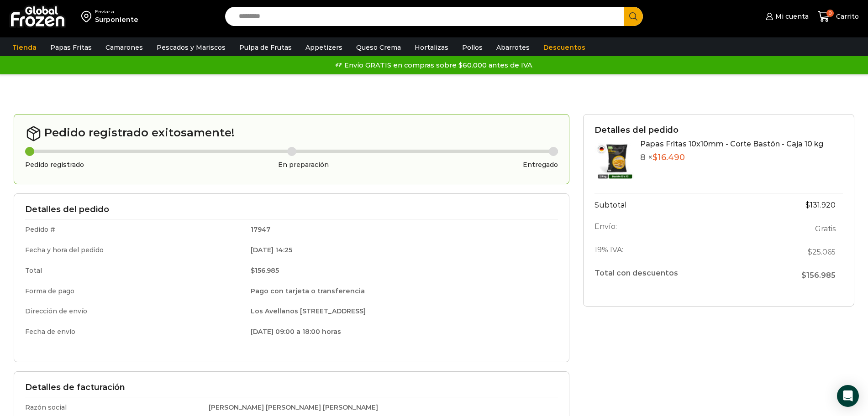  Describe the element at coordinates (24, 48) in the screenshot. I see `a: Tienda` at that location.